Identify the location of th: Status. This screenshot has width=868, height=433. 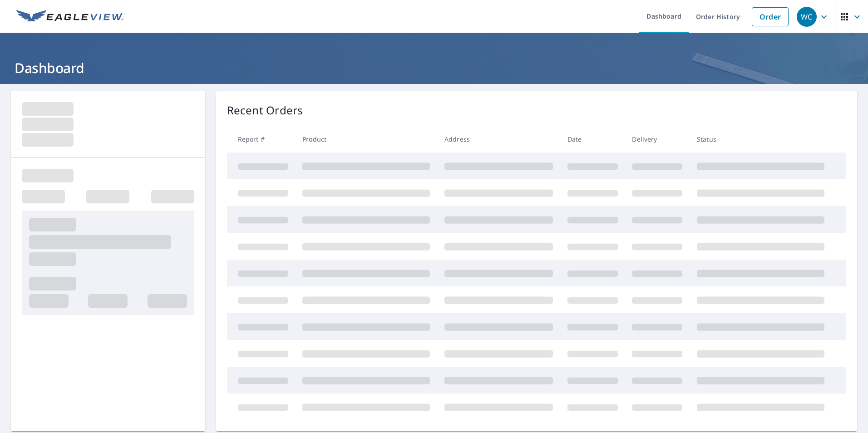
(760, 139).